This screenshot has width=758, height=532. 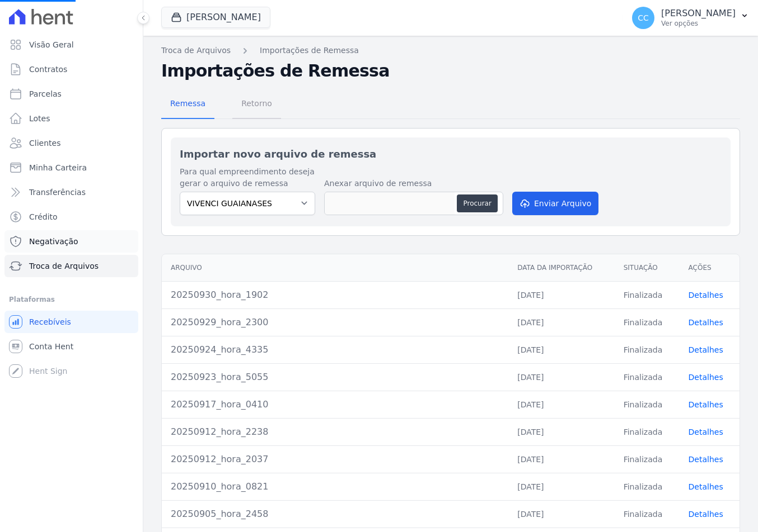 I want to click on th: Arquivo, so click(x=335, y=268).